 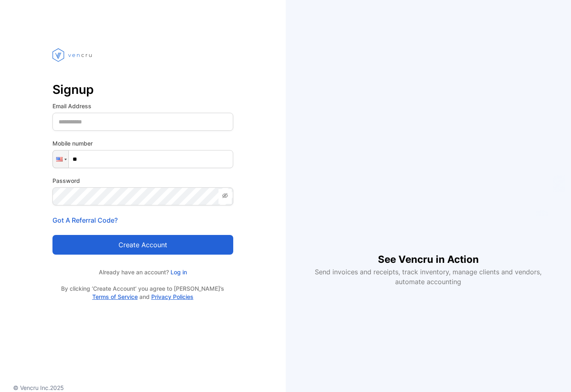 What do you see at coordinates (143, 272) in the screenshot?
I see `p: Already have an account?` at bounding box center [143, 272].